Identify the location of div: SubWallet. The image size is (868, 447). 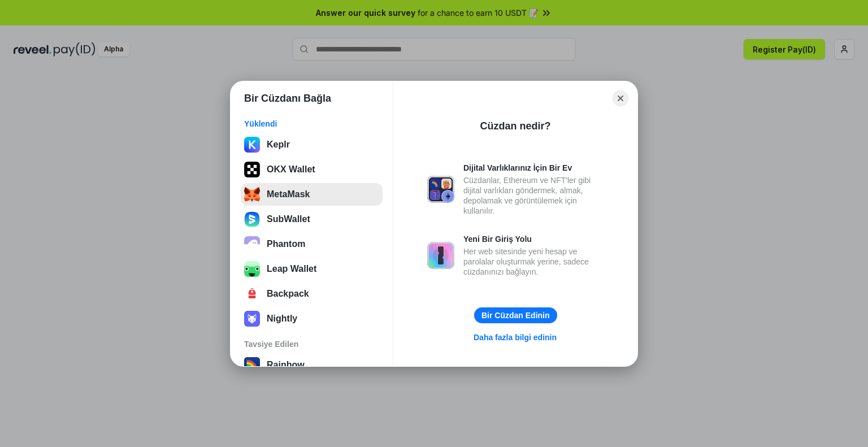
(288, 219).